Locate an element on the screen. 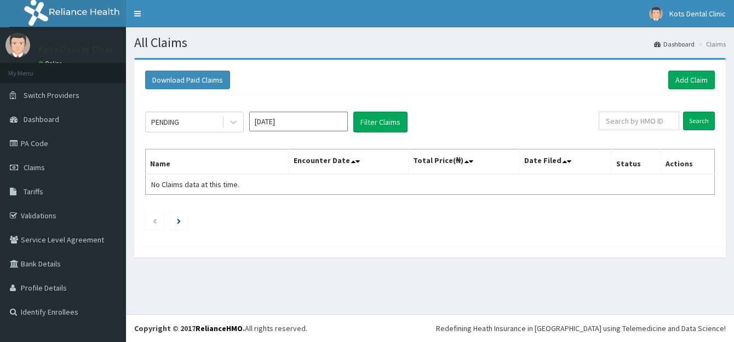  th: Actions is located at coordinates (688, 162).